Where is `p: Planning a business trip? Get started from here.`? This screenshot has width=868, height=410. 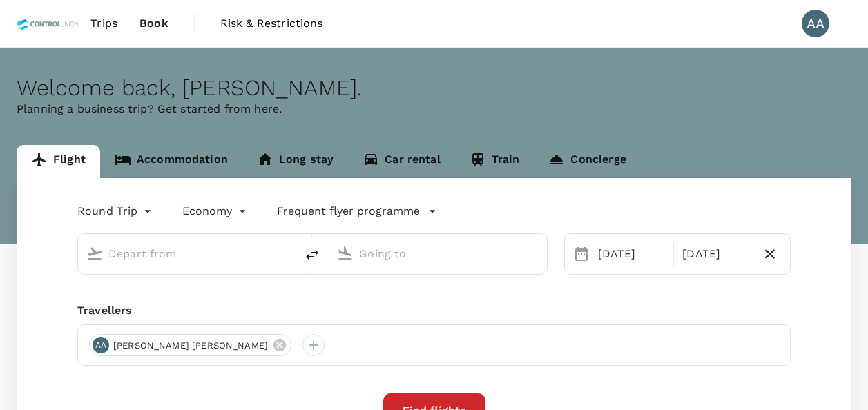
p: Planning a business trip? Get started from here. is located at coordinates (434, 109).